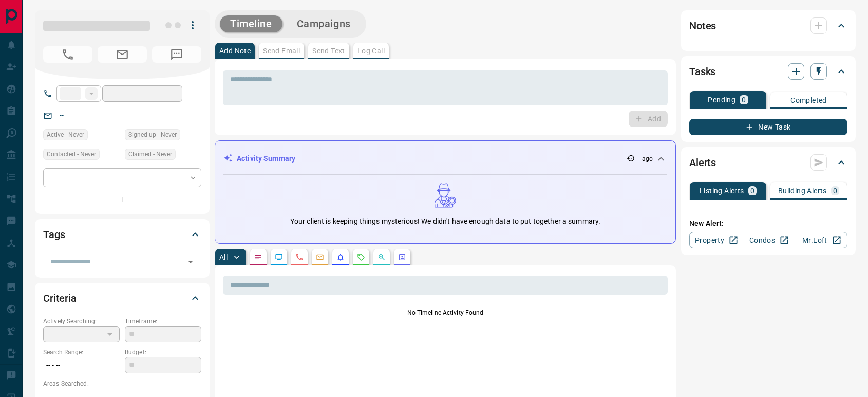 The image size is (868, 397). I want to click on p: Listing Alerts, so click(722, 191).